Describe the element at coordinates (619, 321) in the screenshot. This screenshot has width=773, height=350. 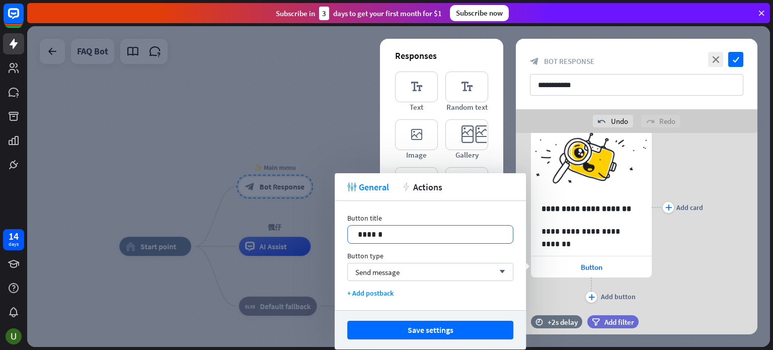
I see `span: Add filter` at that location.